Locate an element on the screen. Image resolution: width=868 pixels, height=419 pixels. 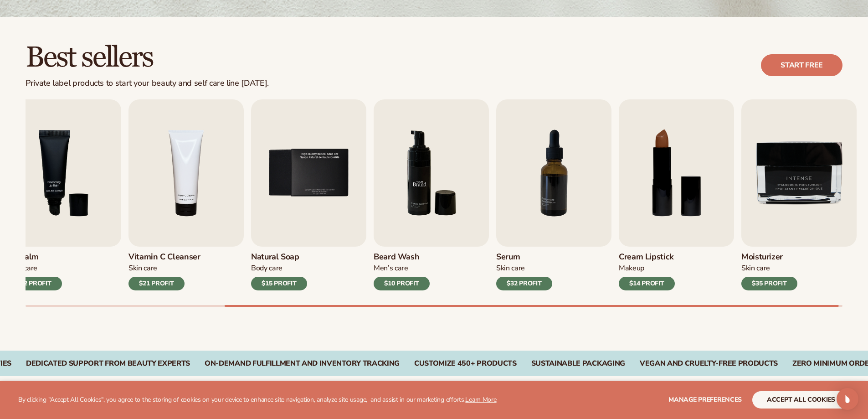
div: $14 PROFIT is located at coordinates (646, 283).